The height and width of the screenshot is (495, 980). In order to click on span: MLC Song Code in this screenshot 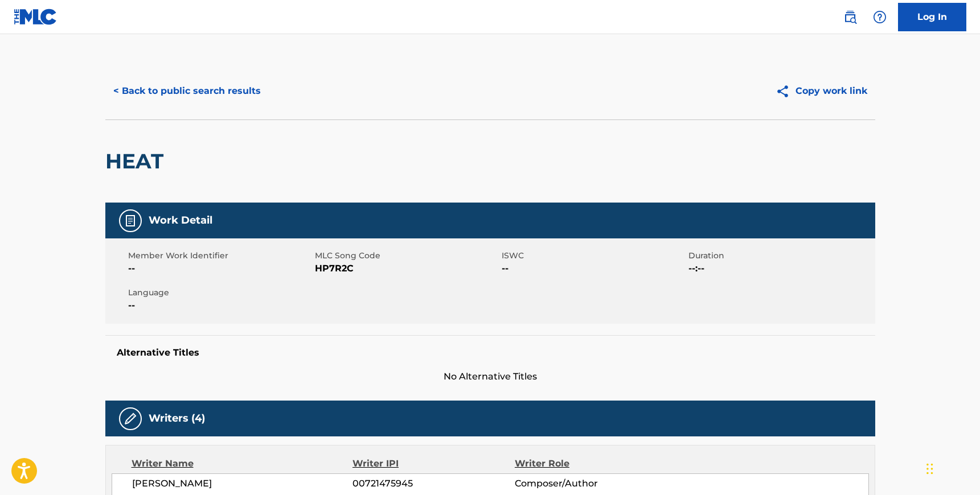, I will do `click(407, 255)`.